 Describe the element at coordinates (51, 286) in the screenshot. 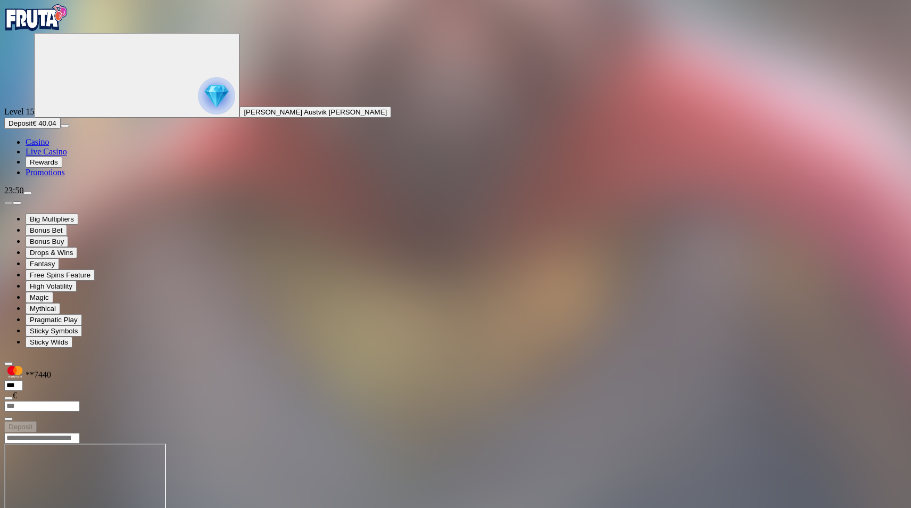

I see `span: High Volatility` at that location.